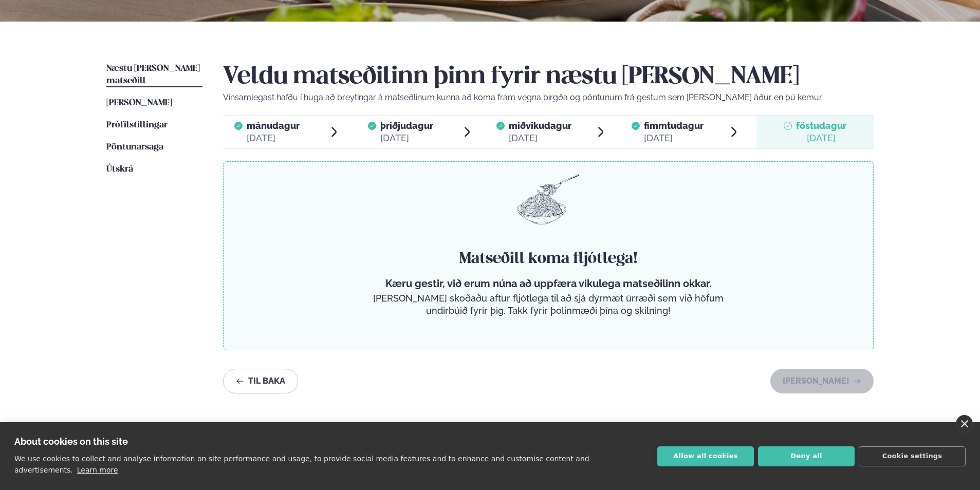  What do you see at coordinates (302, 464) in the screenshot?
I see `p: We use cookies to collect and analyse information on site performance and usage, to provide socia...` at bounding box center [302, 464].